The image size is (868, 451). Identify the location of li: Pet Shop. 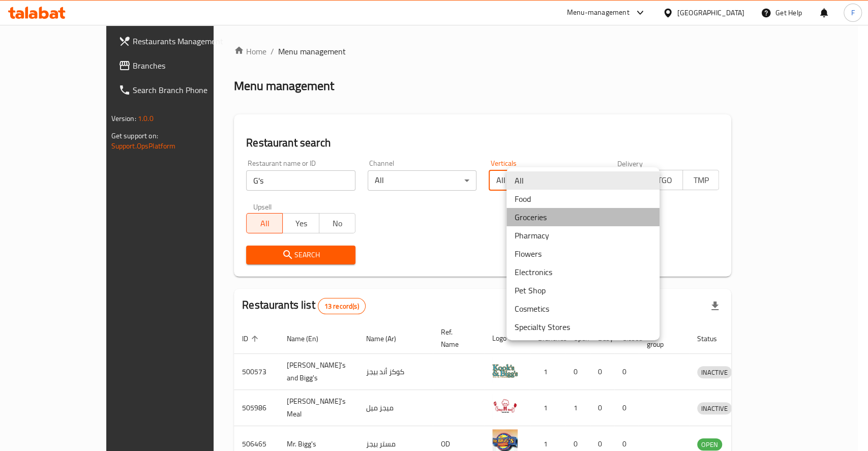
(583, 290).